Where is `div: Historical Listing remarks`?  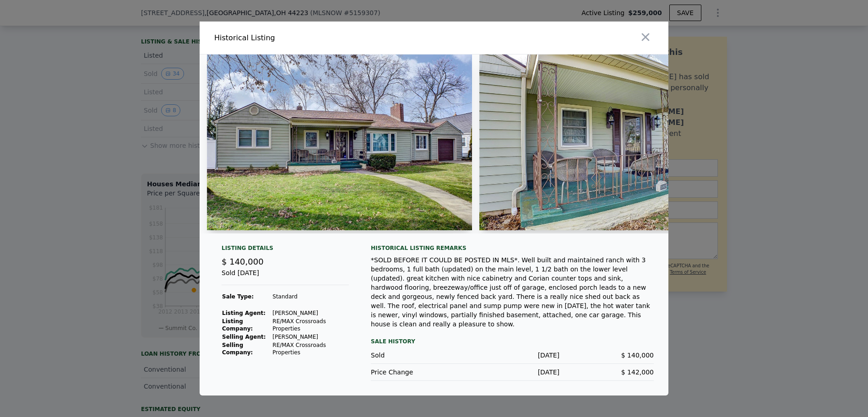 div: Historical Listing remarks is located at coordinates (513, 248).